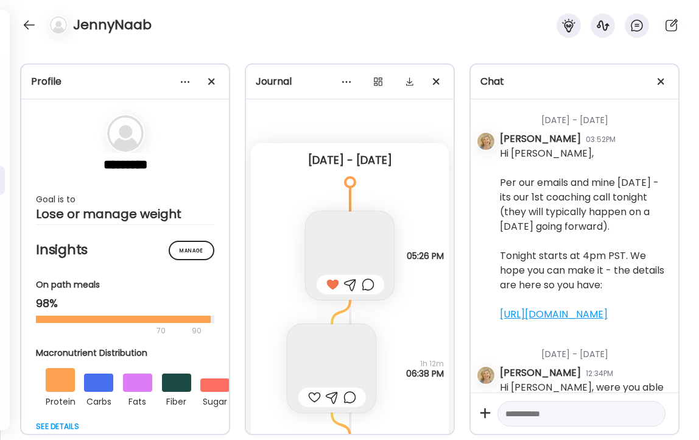  What do you see at coordinates (349, 82) in the screenshot?
I see `div: Journal` at bounding box center [349, 82].